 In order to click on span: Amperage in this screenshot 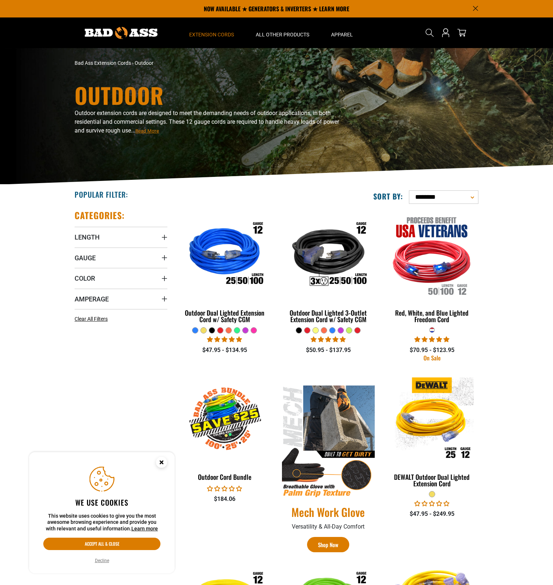, I will do `click(92, 299)`.